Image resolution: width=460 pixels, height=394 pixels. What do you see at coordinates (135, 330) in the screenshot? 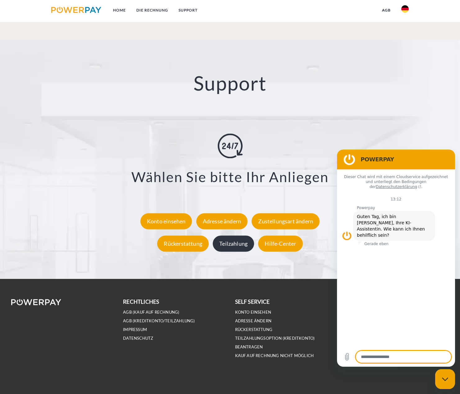
I see `a: IMPRESSUM` at bounding box center [135, 330].